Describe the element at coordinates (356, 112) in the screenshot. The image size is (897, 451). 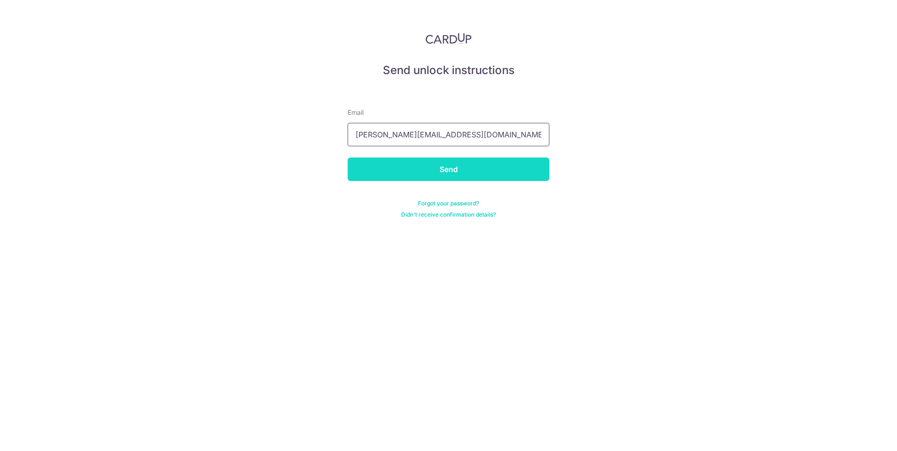
I see `span: translation missing: en.devise.label.Email` at that location.